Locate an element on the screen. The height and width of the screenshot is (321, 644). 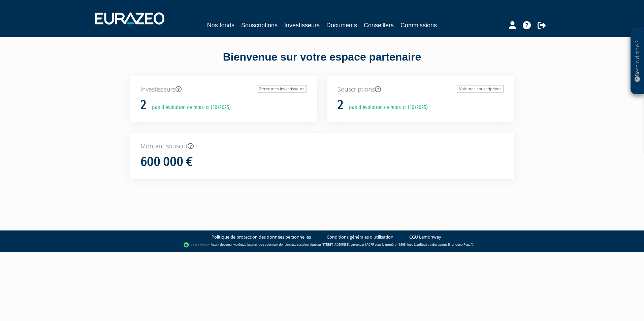
a: Conditions générales d'utilisation is located at coordinates (360, 237).